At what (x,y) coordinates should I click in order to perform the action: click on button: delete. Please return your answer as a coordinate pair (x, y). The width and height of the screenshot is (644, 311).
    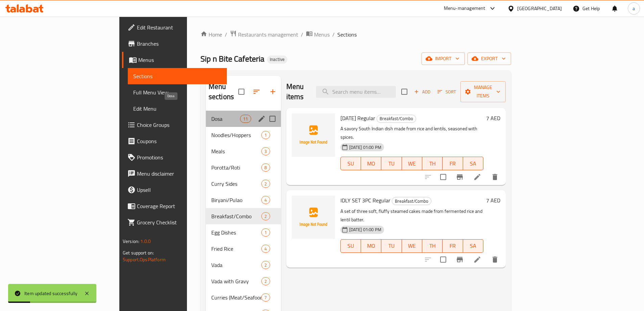
    Looking at the image, I should click on (495, 177).